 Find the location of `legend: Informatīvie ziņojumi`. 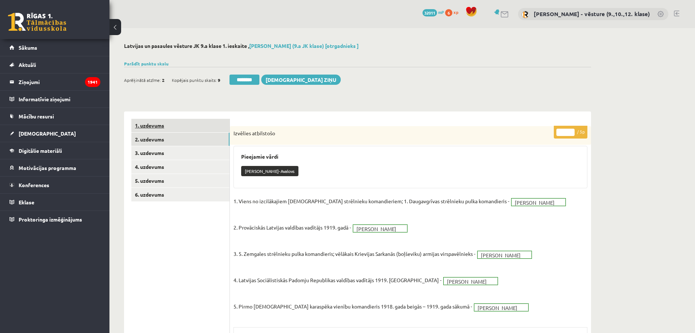

legend: Informatīvie ziņojumi is located at coordinates (59, 99).